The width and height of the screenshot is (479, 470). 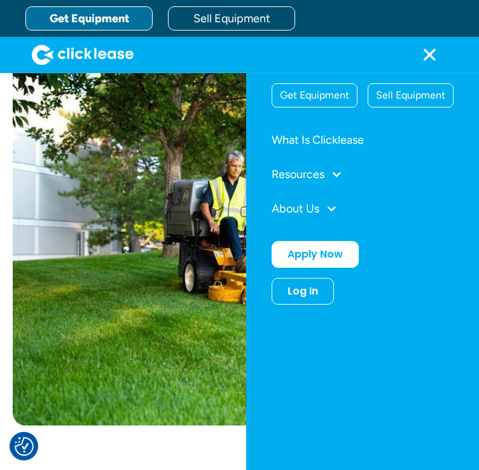 What do you see at coordinates (315, 254) in the screenshot?
I see `a: Apply Now` at bounding box center [315, 254].